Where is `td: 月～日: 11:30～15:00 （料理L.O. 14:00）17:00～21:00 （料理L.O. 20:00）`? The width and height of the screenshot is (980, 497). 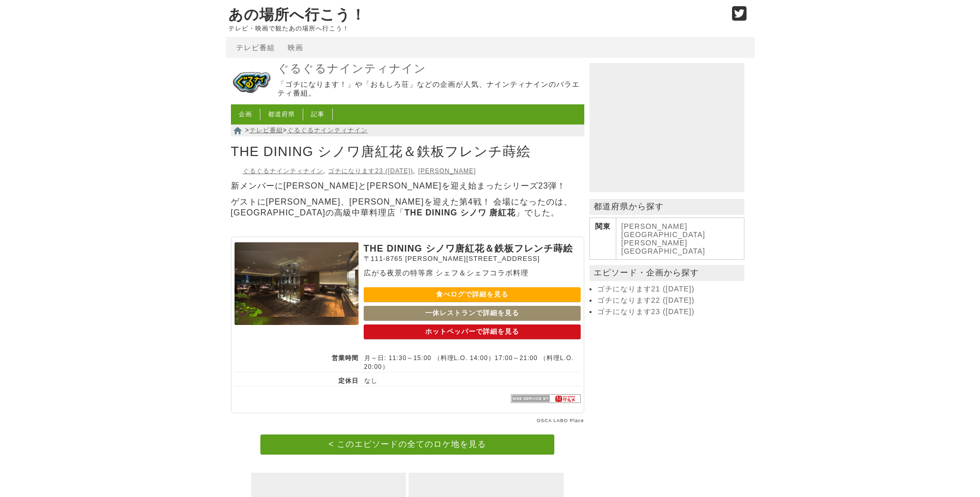
td: 月～日: 11:30～15:00 （料理L.O. 14:00）17:00～21:00 （料理L.O. 20:00） is located at coordinates (470, 361).